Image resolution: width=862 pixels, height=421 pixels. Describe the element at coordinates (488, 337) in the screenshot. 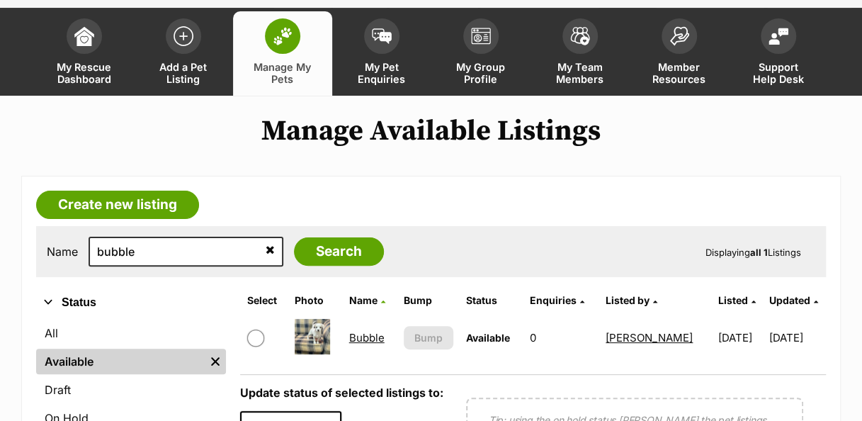

I see `span: Available` at that location.